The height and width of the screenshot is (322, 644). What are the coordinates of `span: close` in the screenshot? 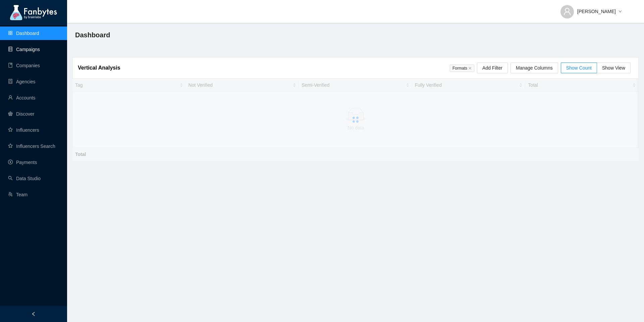 It's located at (470, 68).